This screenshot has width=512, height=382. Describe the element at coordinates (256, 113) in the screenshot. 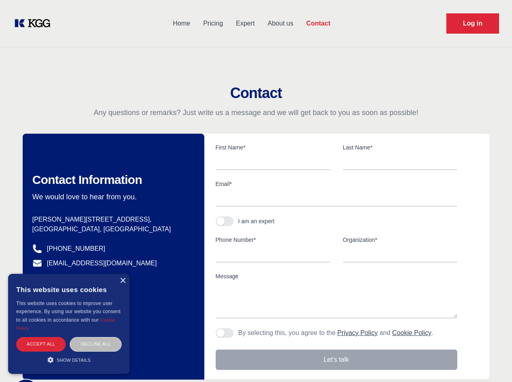

I see `p: Any questions or remarks? Just write us a message and we will get back to you as soon as possible!` at that location.